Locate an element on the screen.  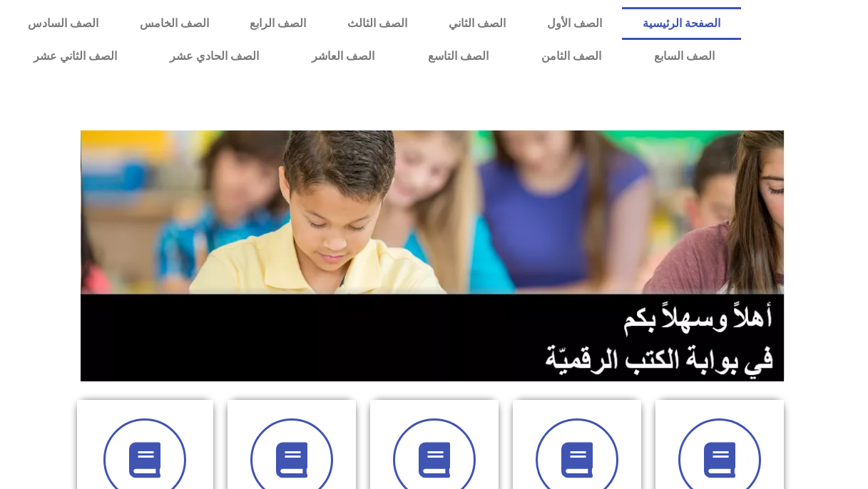
a: الصف الحادي عشر is located at coordinates (214, 57).